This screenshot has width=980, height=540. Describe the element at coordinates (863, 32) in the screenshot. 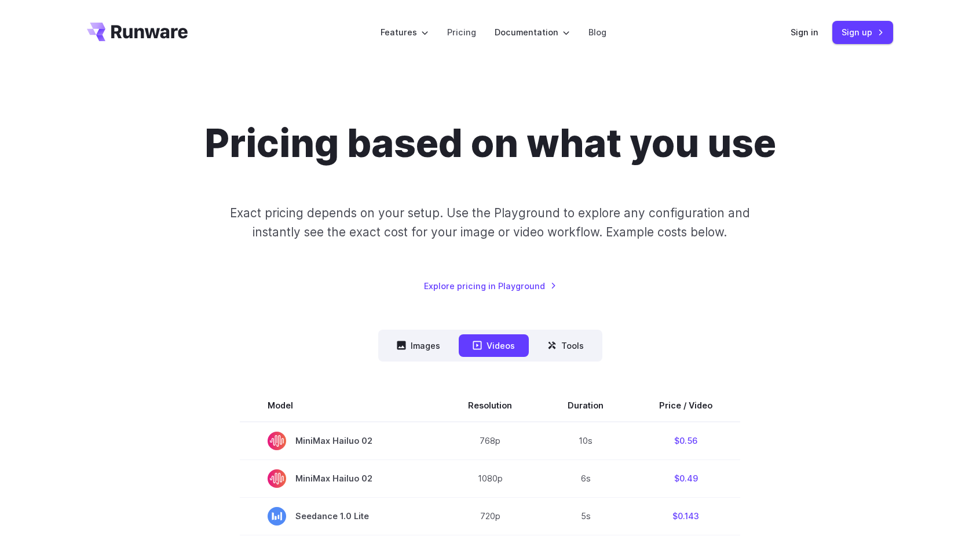

I see `a: Sign up` at that location.